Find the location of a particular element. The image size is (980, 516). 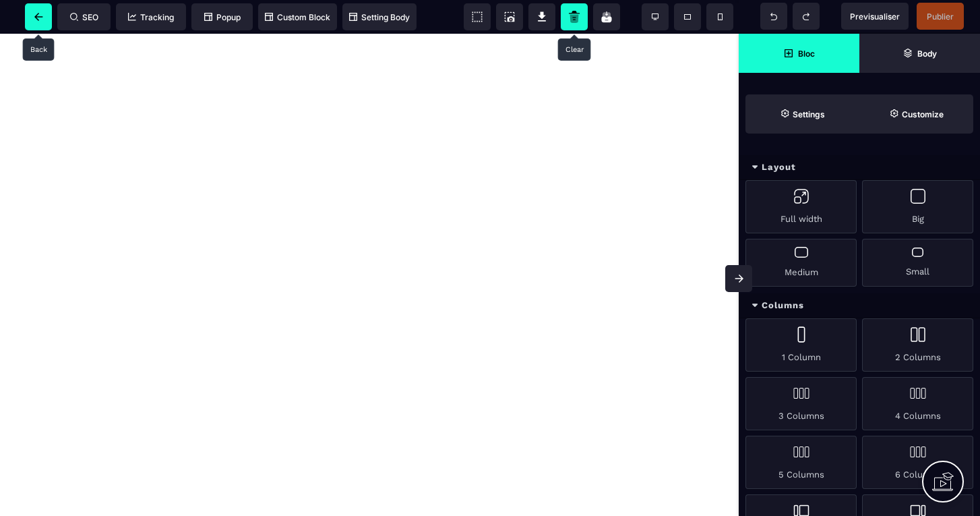

strong: Bloc is located at coordinates (806, 54).